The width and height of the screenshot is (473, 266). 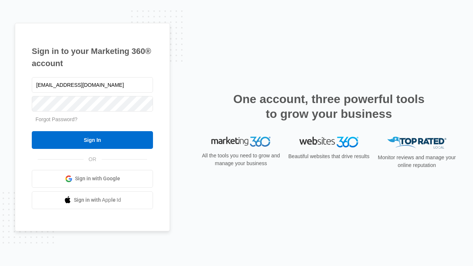 What do you see at coordinates (241, 160) in the screenshot?
I see `p: All the tools you need to grow and manage your business` at bounding box center [241, 160].